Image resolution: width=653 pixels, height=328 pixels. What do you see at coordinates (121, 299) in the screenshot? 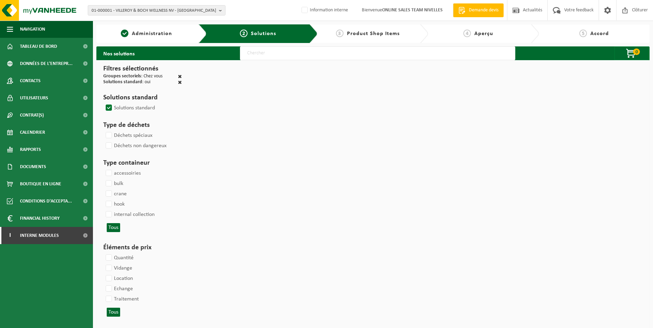
I see `label: Traitement` at bounding box center [121, 299].